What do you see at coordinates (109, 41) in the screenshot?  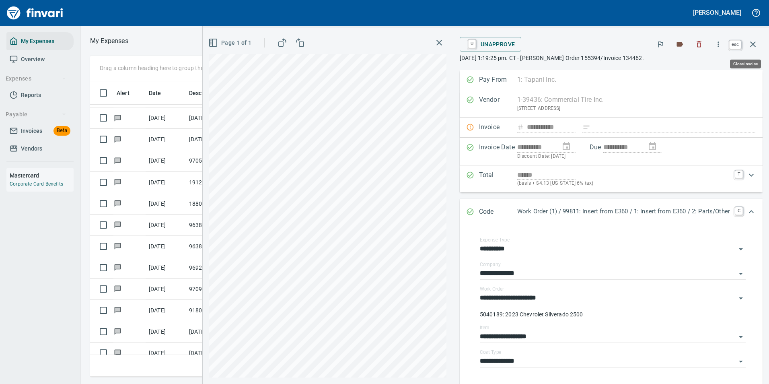 I see `p: My Expenses` at bounding box center [109, 41].